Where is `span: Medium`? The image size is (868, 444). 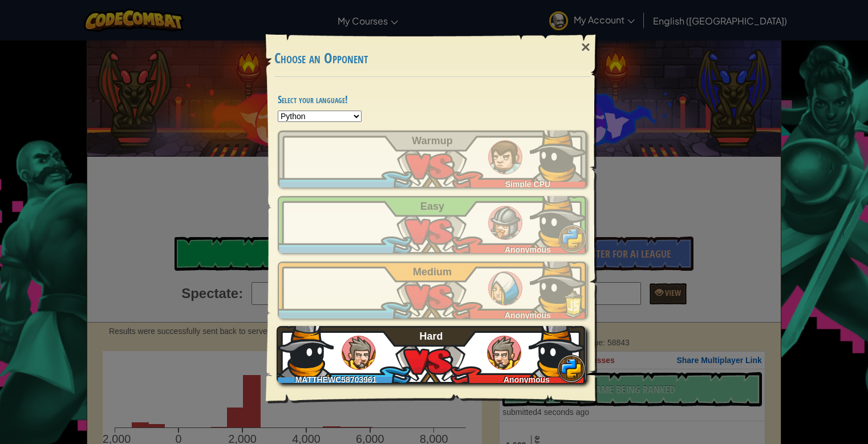 span: Medium is located at coordinates (432, 272).